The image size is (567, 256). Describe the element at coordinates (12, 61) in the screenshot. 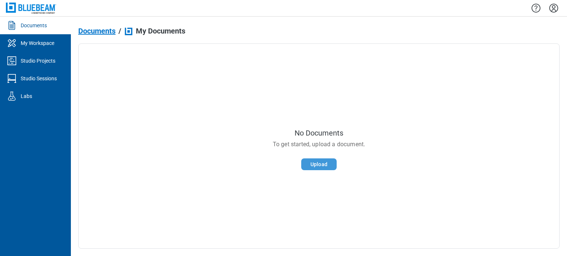

I see `svg: Studio Projects` at that location.